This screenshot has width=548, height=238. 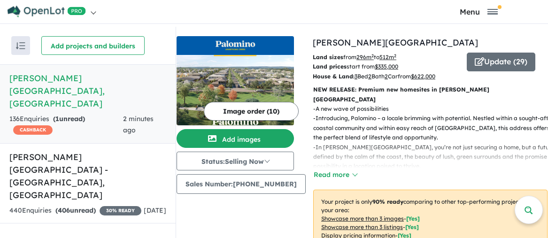 What do you see at coordinates (336, 175) in the screenshot?
I see `button: Read more` at bounding box center [336, 175].